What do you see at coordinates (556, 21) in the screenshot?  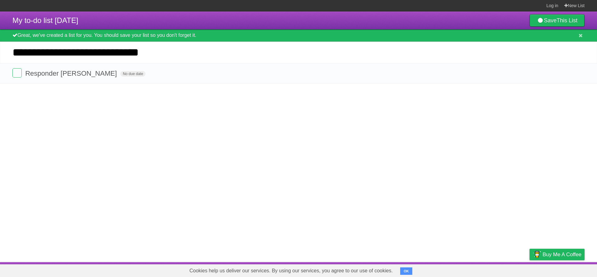 I see `a: SaveThis List` at bounding box center [556, 21].